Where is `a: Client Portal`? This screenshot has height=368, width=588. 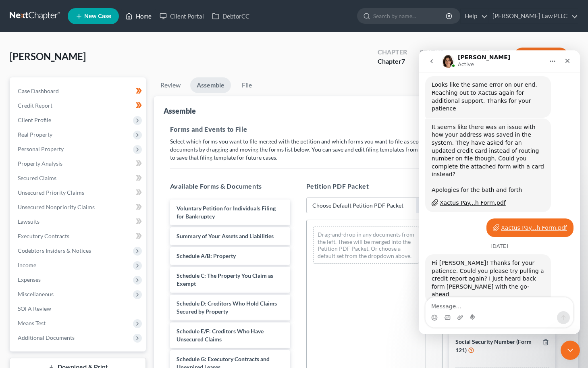 a: Client Portal is located at coordinates (182, 16).